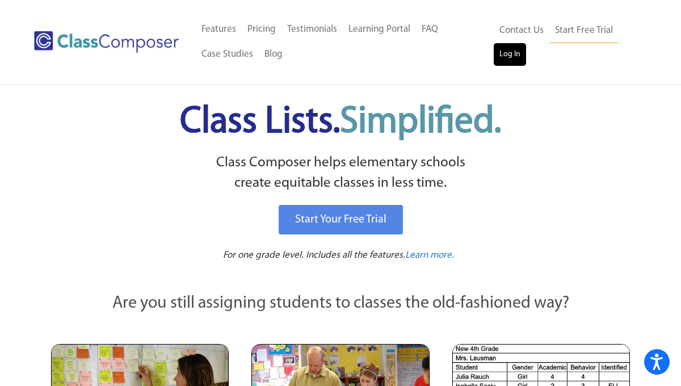 This screenshot has width=681, height=386. I want to click on p: Are you still assigning students to classes the old-fashioned way?, so click(340, 303).